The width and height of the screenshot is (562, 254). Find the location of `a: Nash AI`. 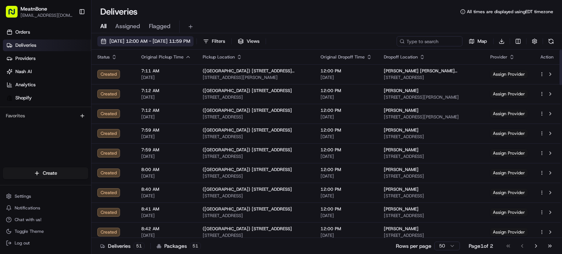

a: Nash AI is located at coordinates (47, 72).